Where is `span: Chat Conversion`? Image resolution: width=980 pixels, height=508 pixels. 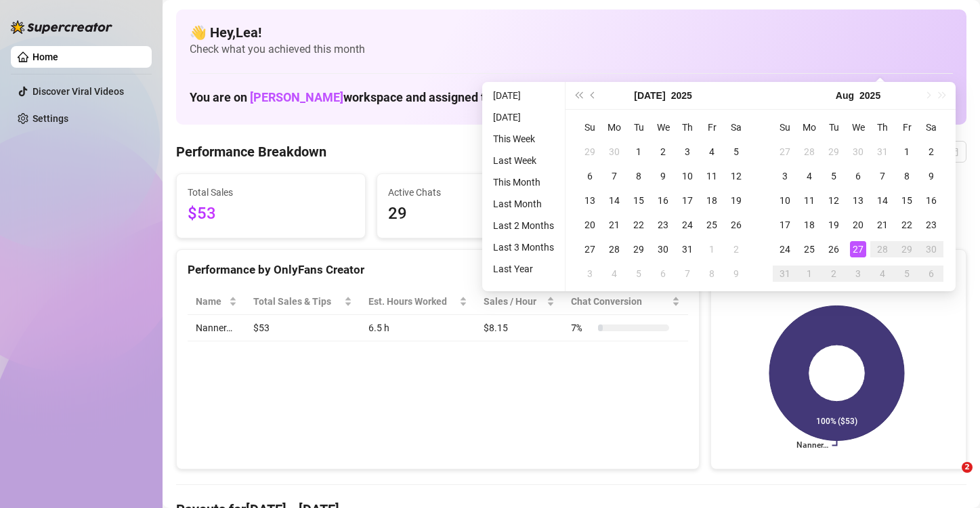
span: Chat Conversion is located at coordinates (620, 301).